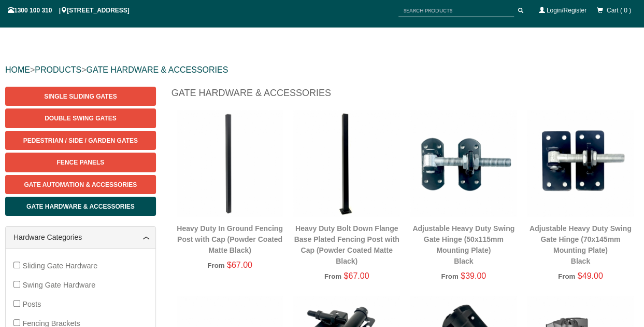  I want to click on span: Gate Automation & Accessories, so click(80, 185).